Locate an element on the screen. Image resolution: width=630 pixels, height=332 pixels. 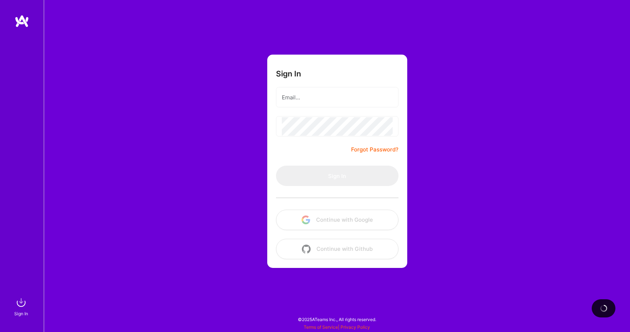
img: logo is located at coordinates (22, 21).